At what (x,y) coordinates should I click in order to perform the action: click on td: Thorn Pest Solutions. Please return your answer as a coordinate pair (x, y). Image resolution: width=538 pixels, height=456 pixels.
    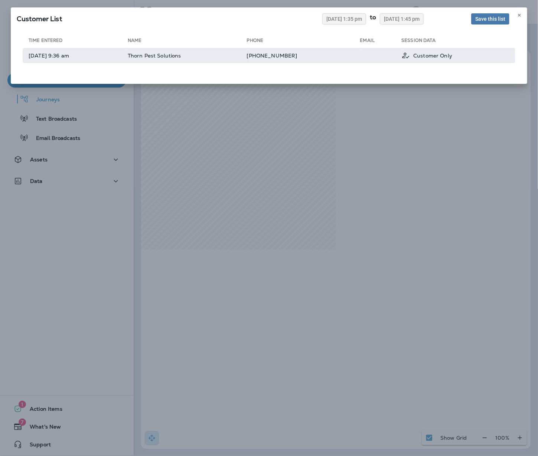
    Looking at the image, I should click on (187, 55).